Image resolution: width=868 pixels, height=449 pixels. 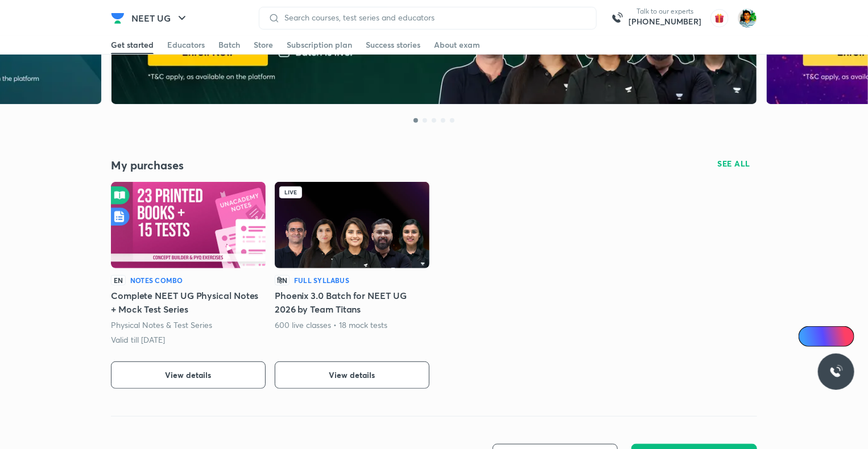 I want to click on a: Success stories, so click(x=393, y=45).